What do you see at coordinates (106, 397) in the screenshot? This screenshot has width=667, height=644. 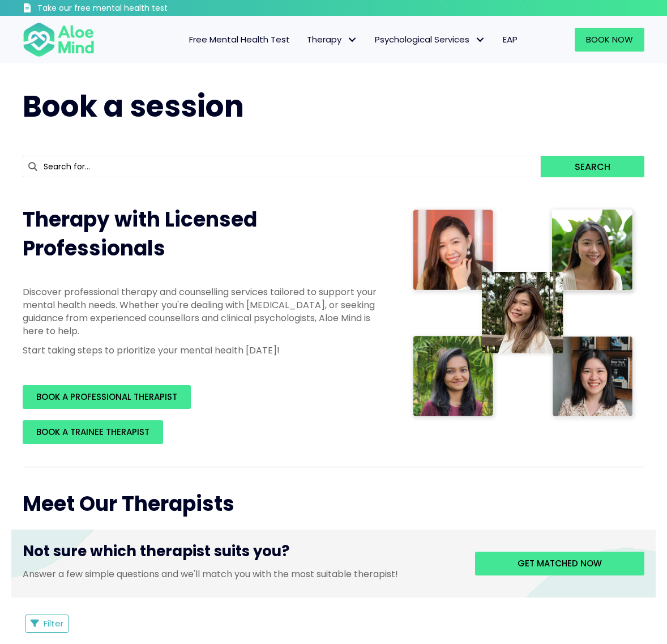 I see `span: BOOK A PROFESSIONAL THERAPIST` at bounding box center [106, 397].